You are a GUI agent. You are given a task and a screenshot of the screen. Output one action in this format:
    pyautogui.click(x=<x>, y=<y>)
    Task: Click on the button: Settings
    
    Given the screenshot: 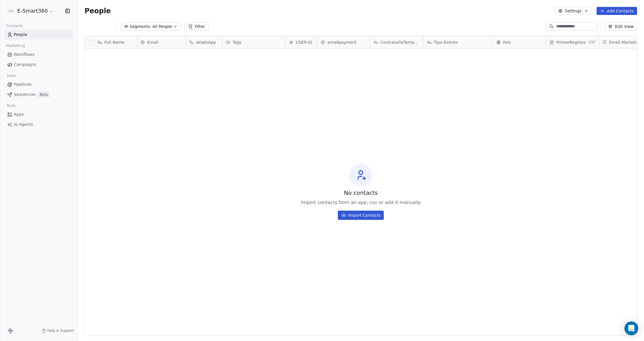 What is the action you would take?
    pyautogui.click(x=573, y=11)
    